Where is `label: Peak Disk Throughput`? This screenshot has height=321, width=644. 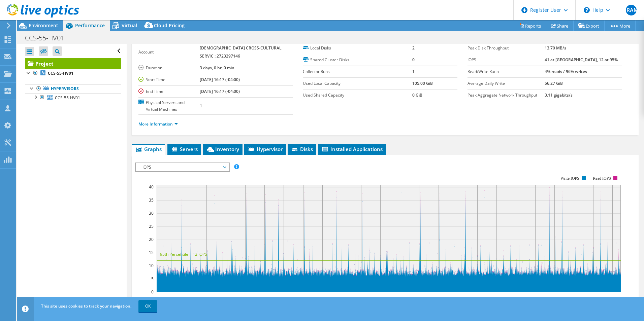 label: Peak Disk Throughput is located at coordinates (506, 48).